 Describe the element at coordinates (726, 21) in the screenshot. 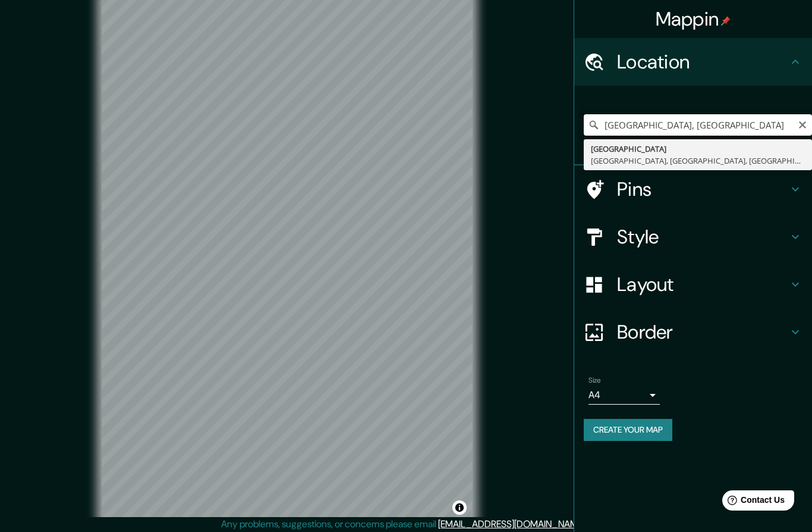

I see `img: pin-icon.png` at that location.